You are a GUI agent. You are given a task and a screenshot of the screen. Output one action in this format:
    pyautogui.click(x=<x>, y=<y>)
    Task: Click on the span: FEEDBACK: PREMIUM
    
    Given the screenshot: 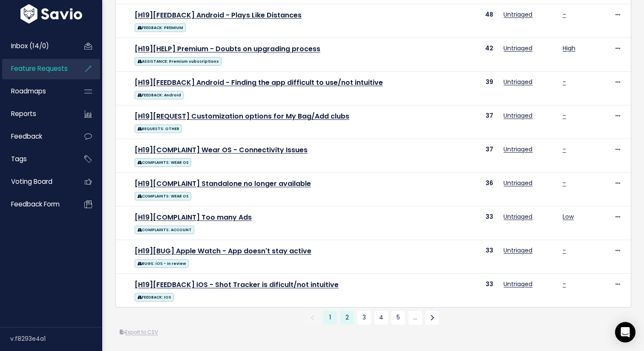 What is the action you would take?
    pyautogui.click(x=160, y=28)
    